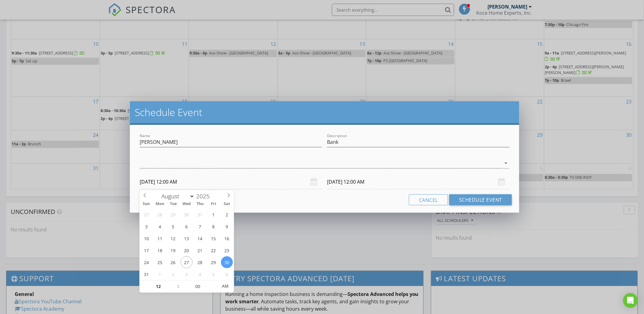 This screenshot has height=314, width=644. What do you see at coordinates (173, 214) in the screenshot?
I see `span: July 29, 2025` at bounding box center [173, 214].